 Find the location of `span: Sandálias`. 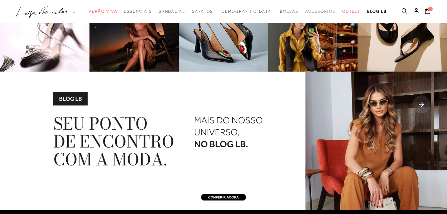

span: Sandálias is located at coordinates (172, 11).